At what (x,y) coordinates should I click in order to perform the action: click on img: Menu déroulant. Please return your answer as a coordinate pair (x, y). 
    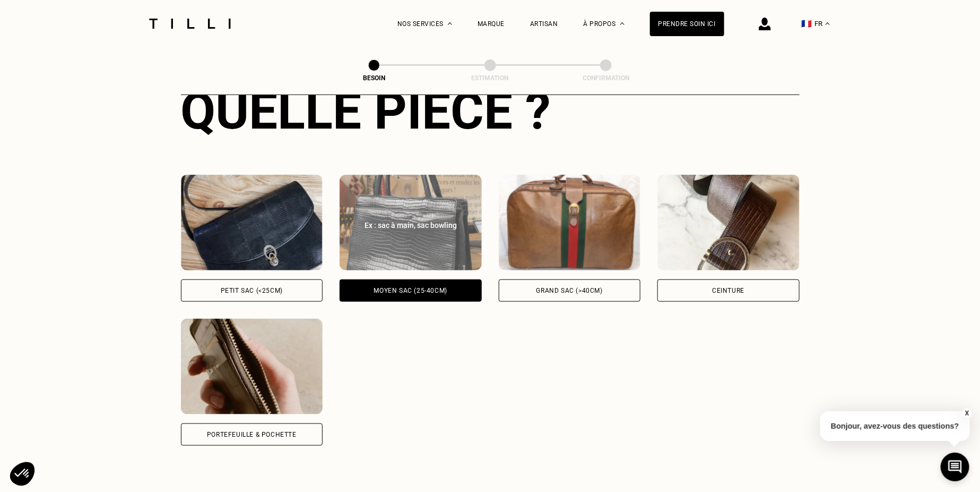
    Looking at the image, I should click on (450, 23).